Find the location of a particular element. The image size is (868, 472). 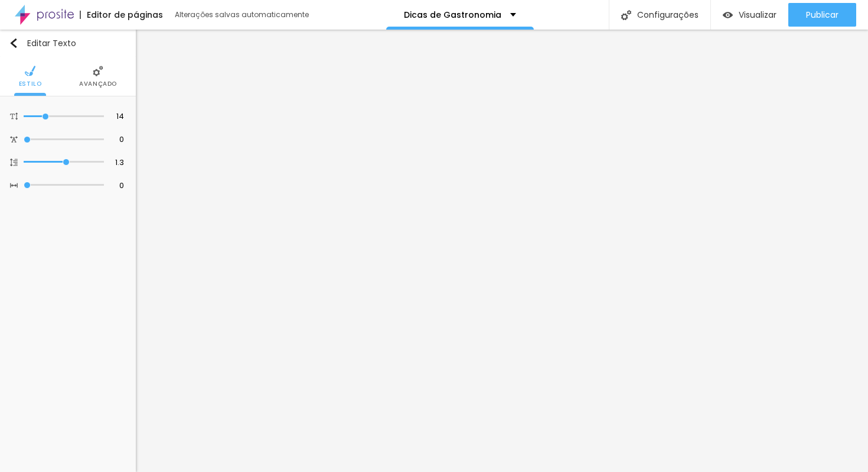

span: Avançado is located at coordinates (98, 84).